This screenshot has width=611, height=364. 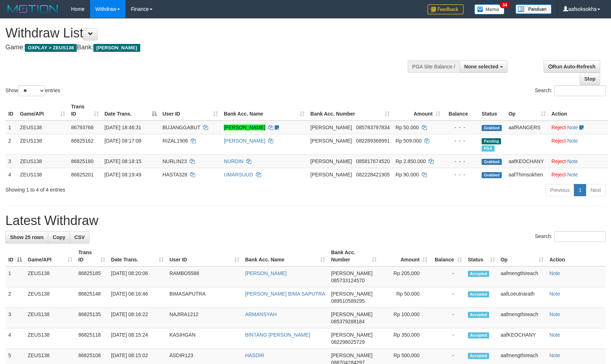 What do you see at coordinates (84, 110) in the screenshot?
I see `th: Trans ID: activate to sort column ascending` at bounding box center [84, 110].